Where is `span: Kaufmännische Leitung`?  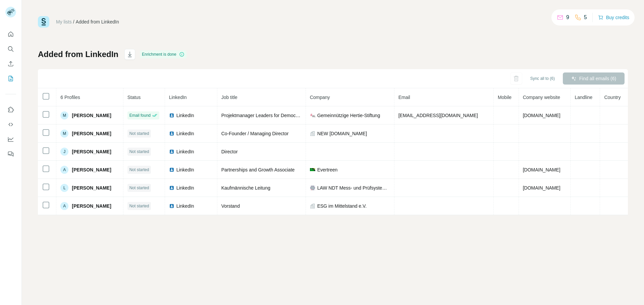 span: Kaufmännische Leitung is located at coordinates (246, 188).